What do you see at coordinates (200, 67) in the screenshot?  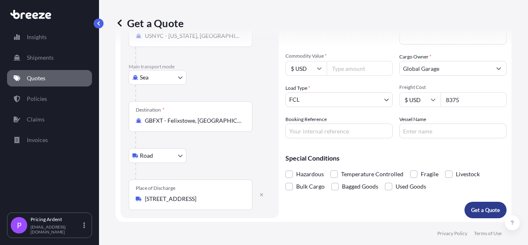 I see `p: Main transport mode` at bounding box center [200, 67].